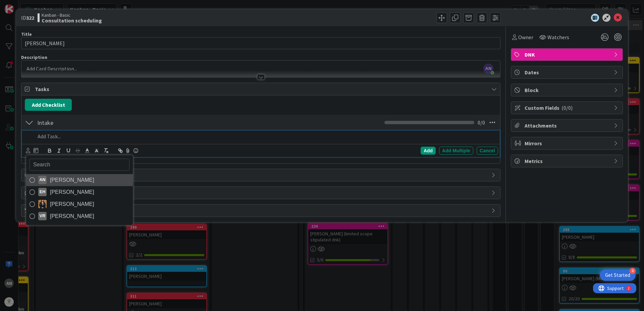 The image size is (644, 311). Describe the element at coordinates (617, 276) in the screenshot. I see `div: Open Get Started checklist, remaining modules: 4` at that location.